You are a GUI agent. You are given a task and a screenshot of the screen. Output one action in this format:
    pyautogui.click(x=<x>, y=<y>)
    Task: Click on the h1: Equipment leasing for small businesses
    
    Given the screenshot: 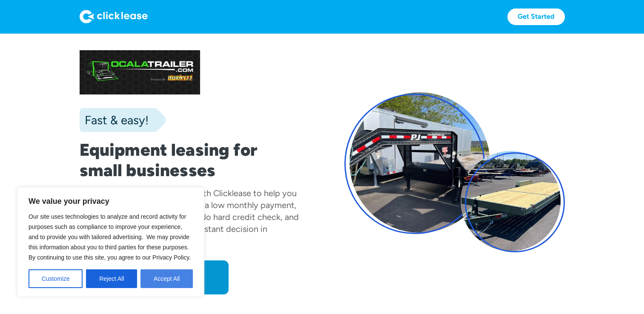 What is the action you would take?
    pyautogui.click(x=190, y=160)
    